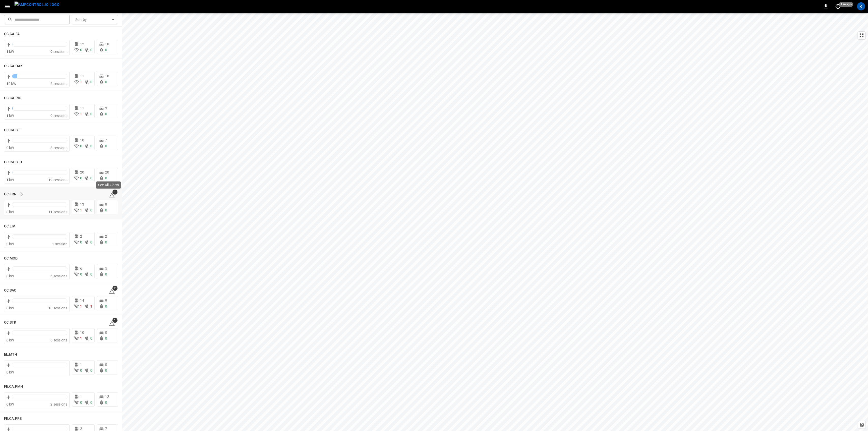 The height and width of the screenshot is (431, 868). Describe the element at coordinates (13, 163) in the screenshot. I see `h6: CC.CA.SJO` at that location.